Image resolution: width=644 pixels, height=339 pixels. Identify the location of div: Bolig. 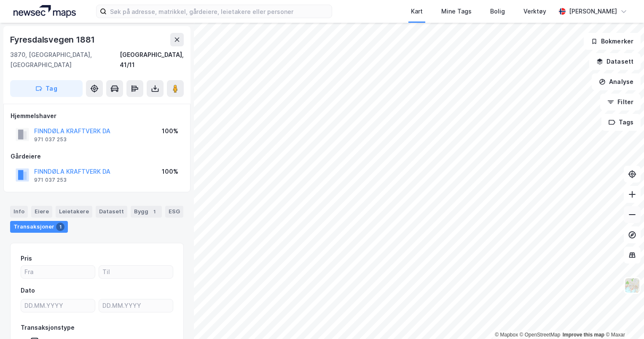
(498, 12).